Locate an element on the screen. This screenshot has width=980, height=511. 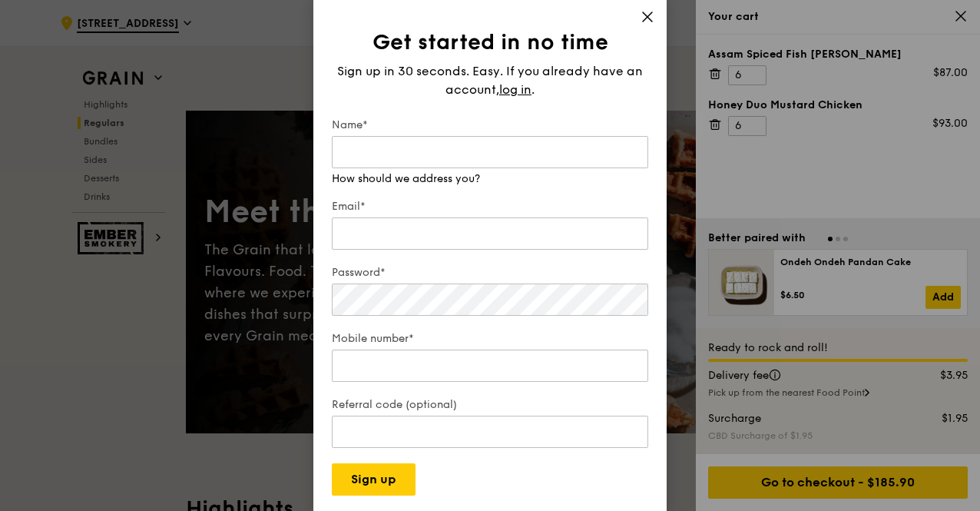
label: Password* is located at coordinates (490, 273).